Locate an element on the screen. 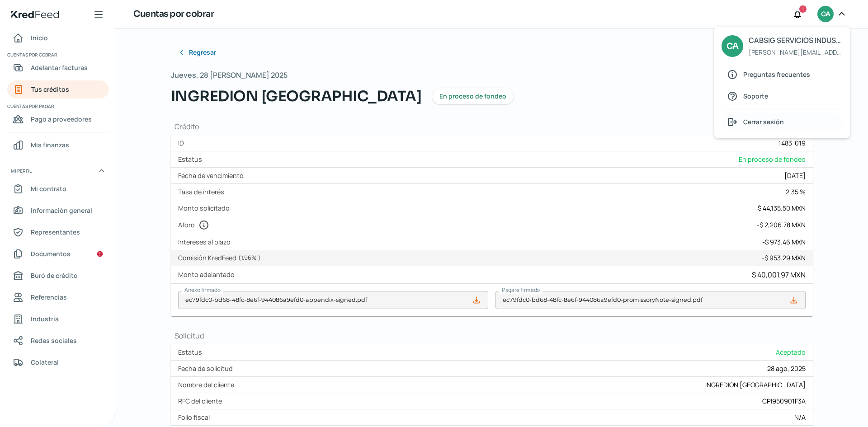  label: Monto adelantado is located at coordinates (208, 274).